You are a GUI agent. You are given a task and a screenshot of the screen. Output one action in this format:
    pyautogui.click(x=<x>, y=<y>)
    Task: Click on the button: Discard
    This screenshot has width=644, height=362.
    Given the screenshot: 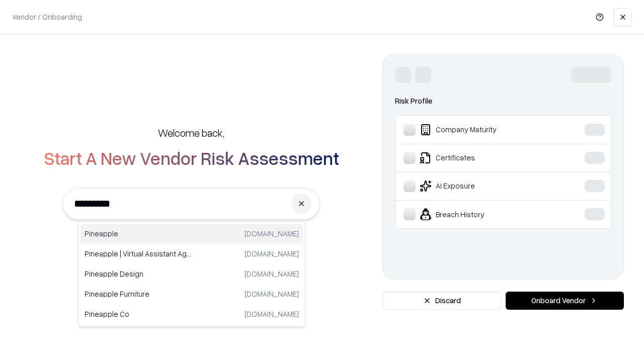 What is the action you would take?
    pyautogui.click(x=441, y=301)
    